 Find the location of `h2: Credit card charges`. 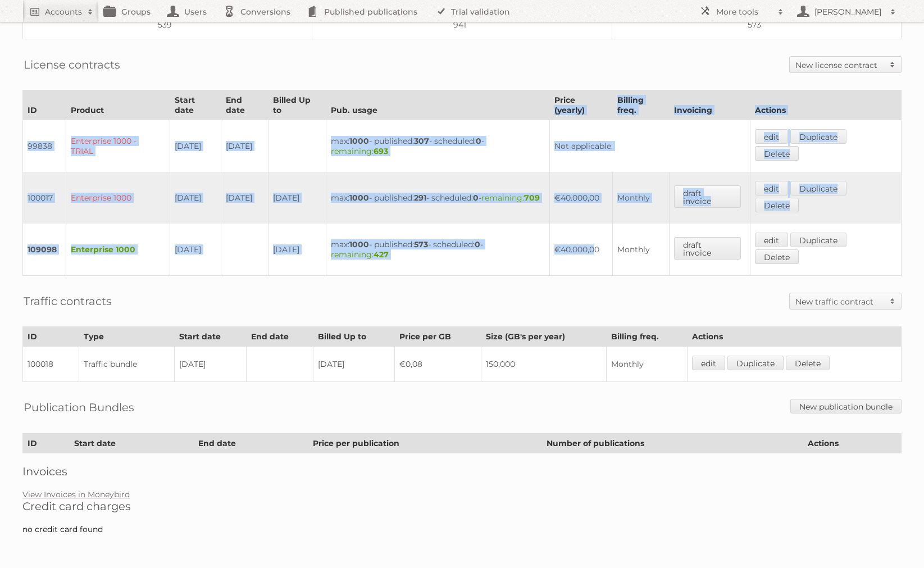

h2: Credit card charges is located at coordinates (462, 506).